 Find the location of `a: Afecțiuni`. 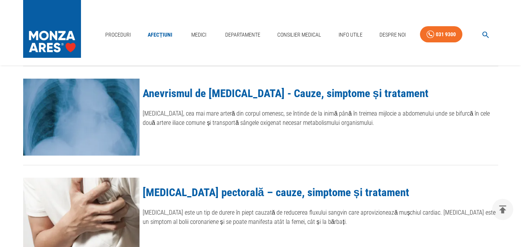

a: Afecțiuni is located at coordinates (160, 35).